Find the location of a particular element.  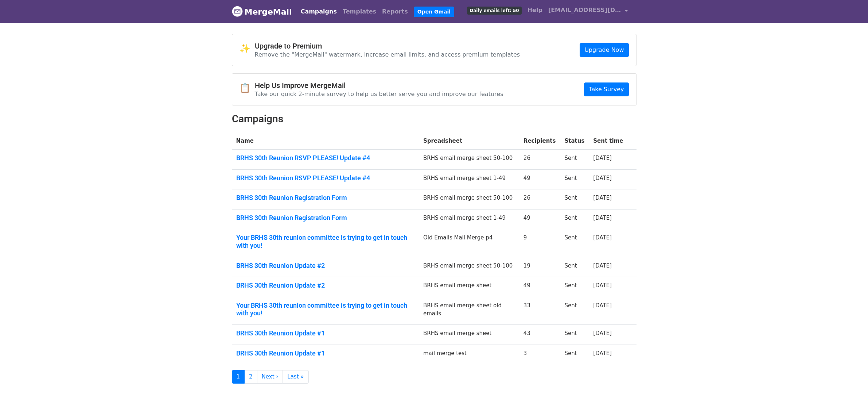

span: Daily emails left: 50 is located at coordinates (494, 10).